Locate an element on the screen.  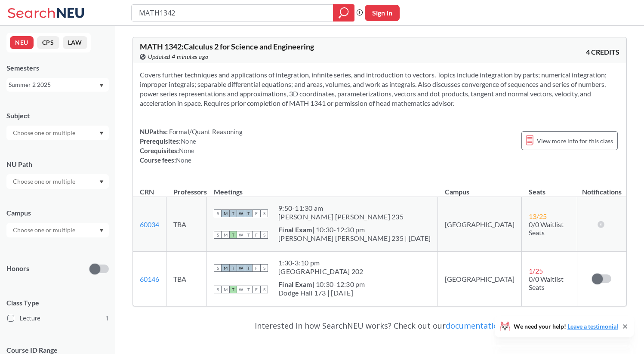
a: documentation! is located at coordinates (475, 325).